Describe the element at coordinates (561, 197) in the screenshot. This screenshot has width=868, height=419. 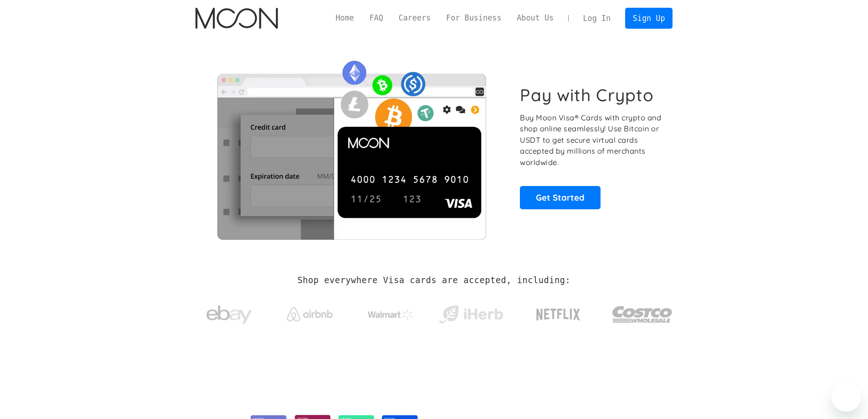
I see `a: Get Started` at that location.